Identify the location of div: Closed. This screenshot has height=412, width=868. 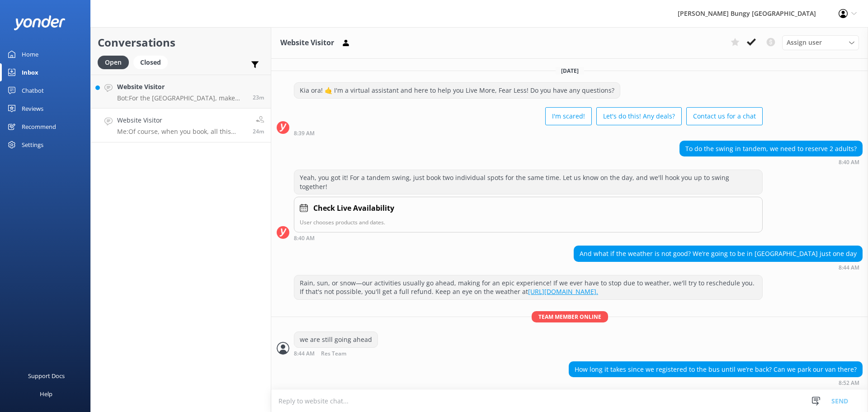
(151, 62).